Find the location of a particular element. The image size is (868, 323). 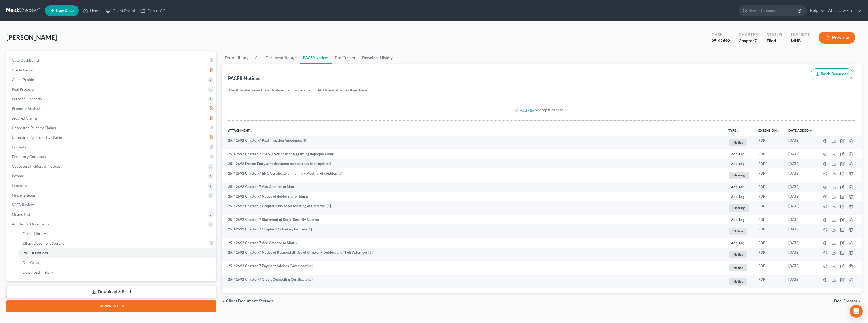

a: Home is located at coordinates (92, 11).